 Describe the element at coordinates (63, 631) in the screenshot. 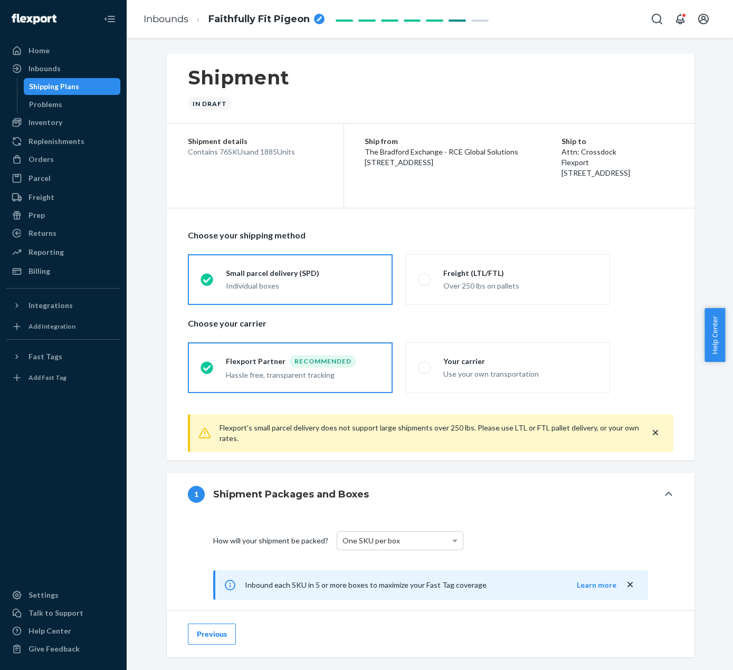

I see `a: Help Center` at that location.